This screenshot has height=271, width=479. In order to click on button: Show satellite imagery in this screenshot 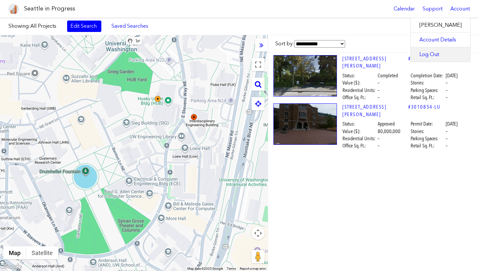, I will do `click(42, 253)`.